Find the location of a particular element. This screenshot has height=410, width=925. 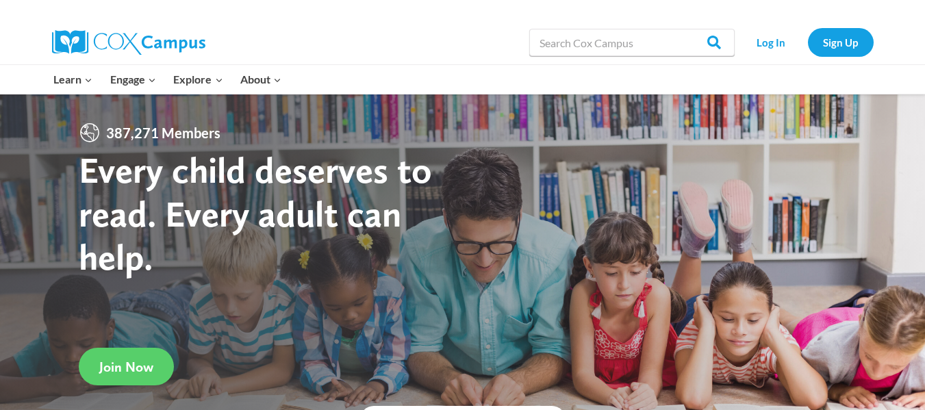

strong: Every child deserves to read. Every adult can help. is located at coordinates (256, 213).